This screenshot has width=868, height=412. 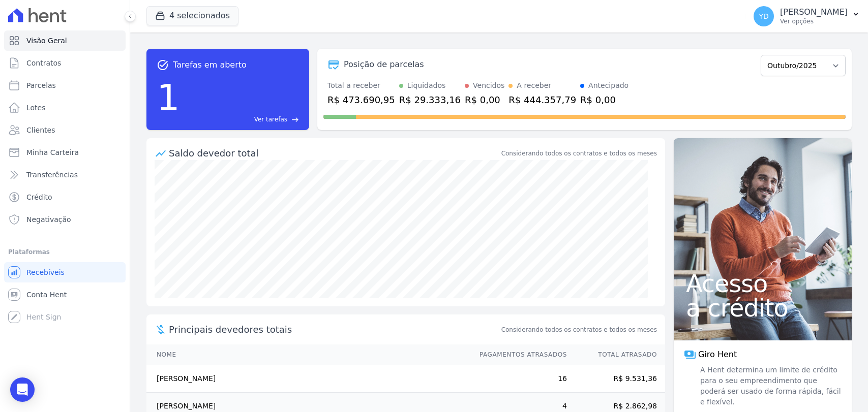 What do you see at coordinates (608, 85) in the screenshot?
I see `div: Antecipado` at bounding box center [608, 85].